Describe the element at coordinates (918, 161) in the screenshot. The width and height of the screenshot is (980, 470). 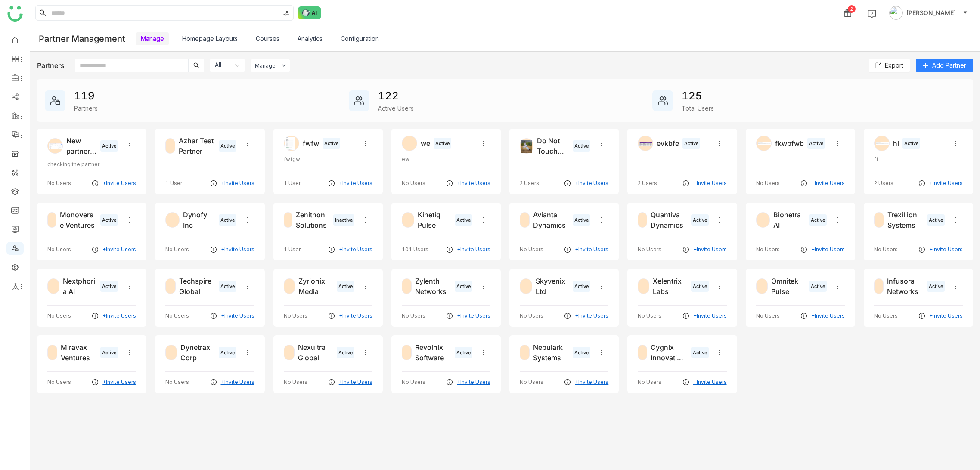
I see `div: ff` at that location.